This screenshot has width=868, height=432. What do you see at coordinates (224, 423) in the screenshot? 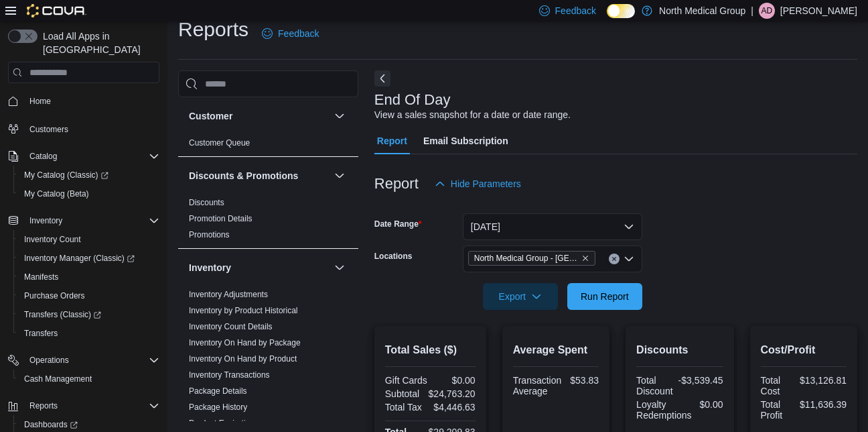
I see `a: Product Expirations` at bounding box center [224, 423].